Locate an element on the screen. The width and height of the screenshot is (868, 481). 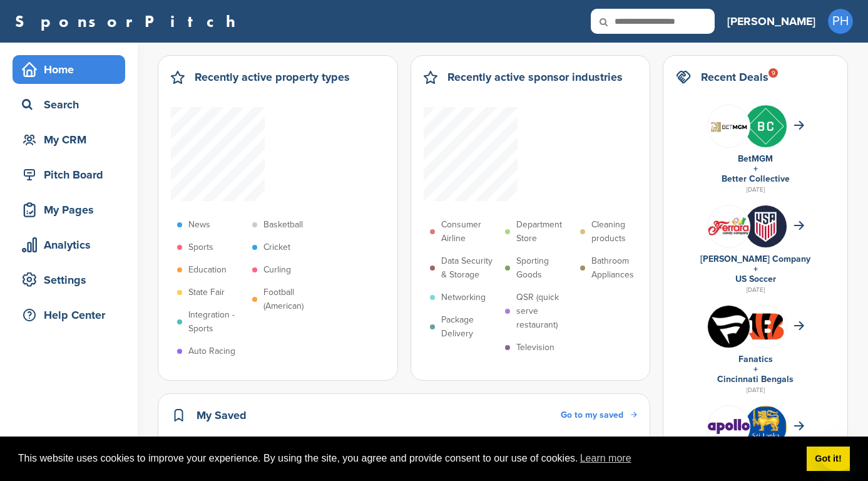
p: Sporting Goods is located at coordinates (545, 268).